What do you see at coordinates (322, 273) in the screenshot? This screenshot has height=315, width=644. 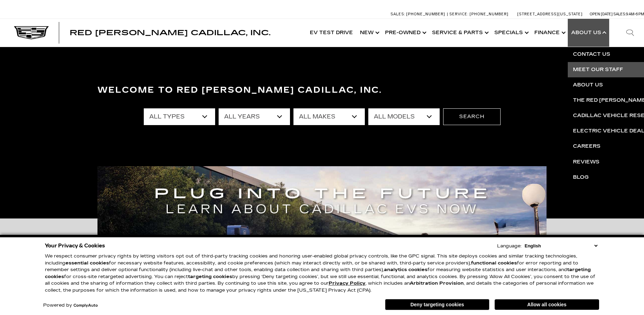 I see `p: We respect consumer privacy rights by letting visitors opt out of third-party tracking cookies an...` at bounding box center [322, 273].